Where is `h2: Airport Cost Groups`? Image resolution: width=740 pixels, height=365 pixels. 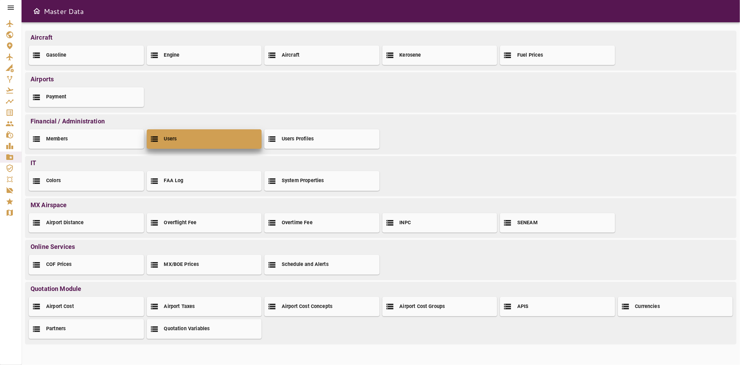
h2: Airport Cost Groups is located at coordinates (422, 306).